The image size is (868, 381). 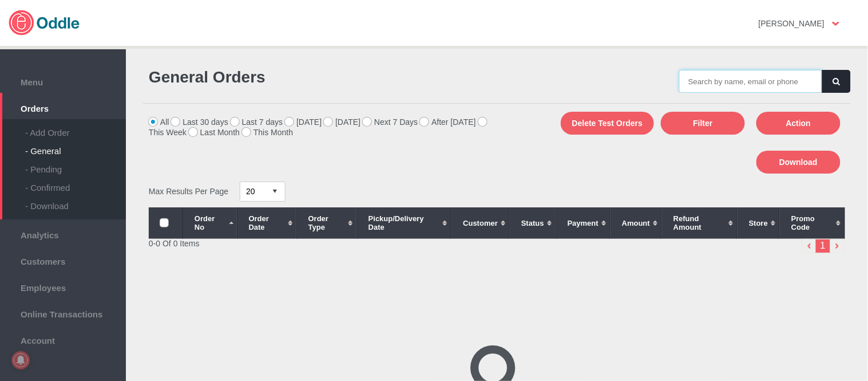 I want to click on label: All, so click(x=159, y=122).